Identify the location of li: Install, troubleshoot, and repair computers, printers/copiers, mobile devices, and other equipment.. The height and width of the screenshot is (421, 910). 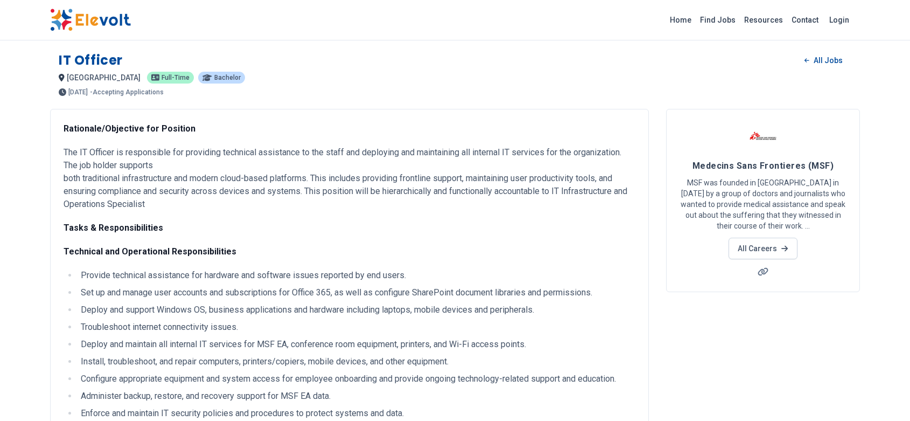
(357, 361).